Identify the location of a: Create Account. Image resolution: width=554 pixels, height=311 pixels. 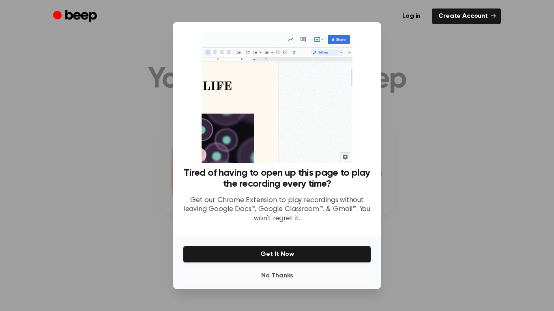
(466, 16).